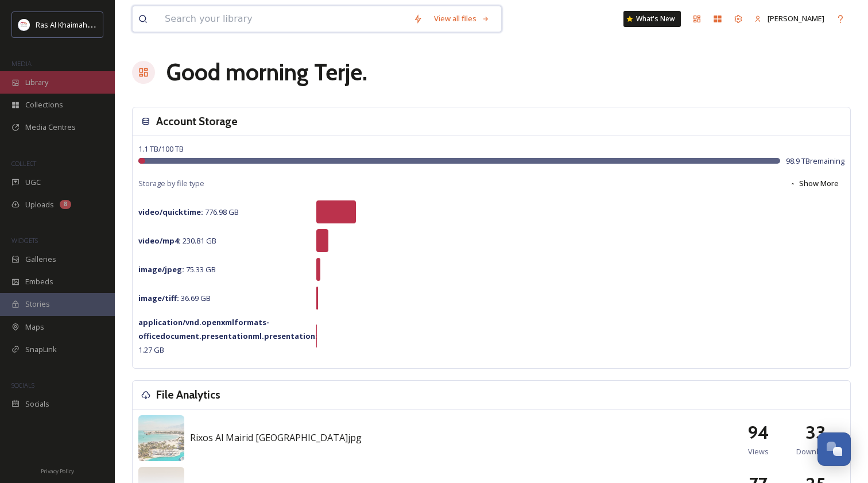 This screenshot has height=483, width=868. I want to click on img: Logo_RAKTDA_RGB-01.png, so click(24, 24).